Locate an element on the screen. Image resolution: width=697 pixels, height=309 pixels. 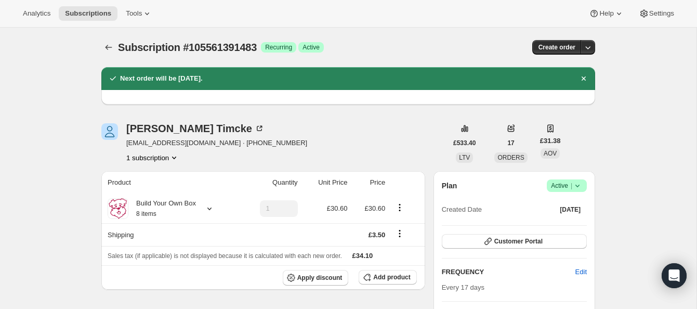
span: £3.50 is located at coordinates (377, 234).